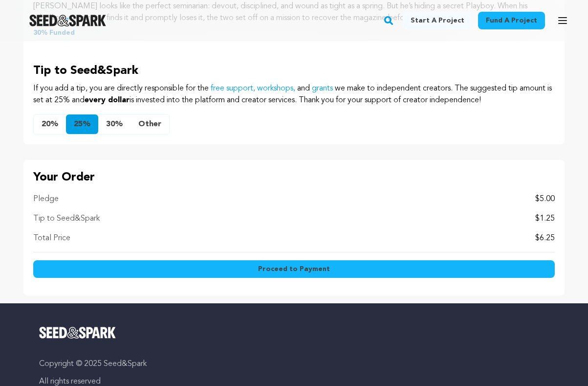  What do you see at coordinates (545, 199) in the screenshot?
I see `p: $5.00` at bounding box center [545, 199].